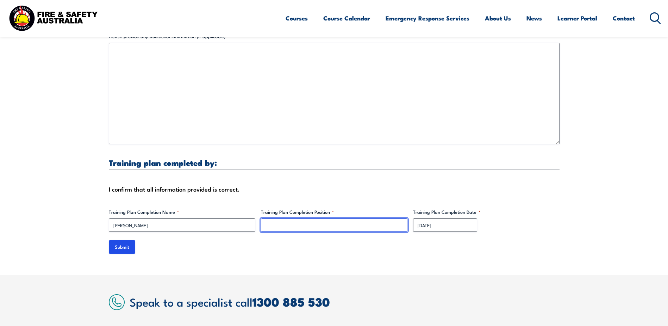  What do you see at coordinates (578, 18) in the screenshot?
I see `a: Learner Portal` at bounding box center [578, 18].